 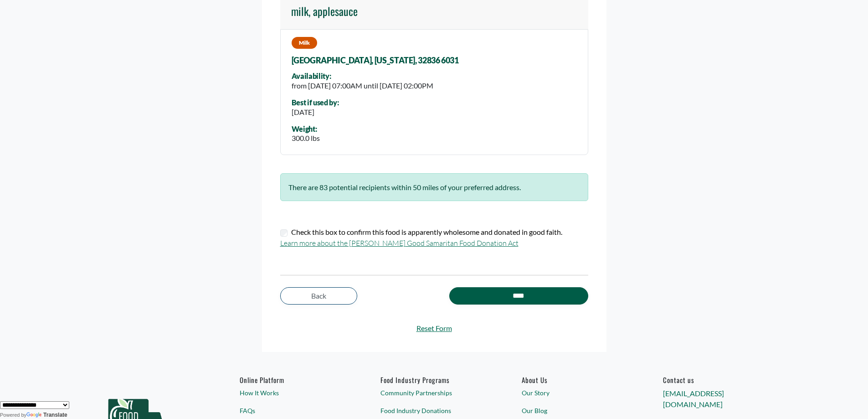 I want to click on h6: Online Platform, so click(x=293, y=380).